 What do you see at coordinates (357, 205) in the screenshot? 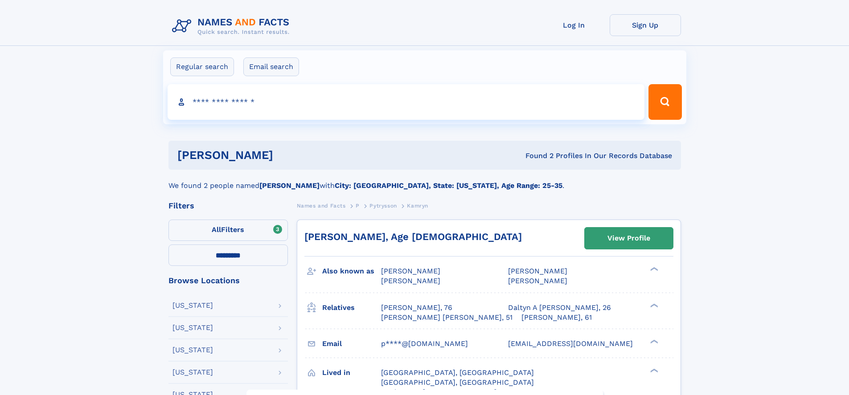
I see `a: P` at bounding box center [357, 205].